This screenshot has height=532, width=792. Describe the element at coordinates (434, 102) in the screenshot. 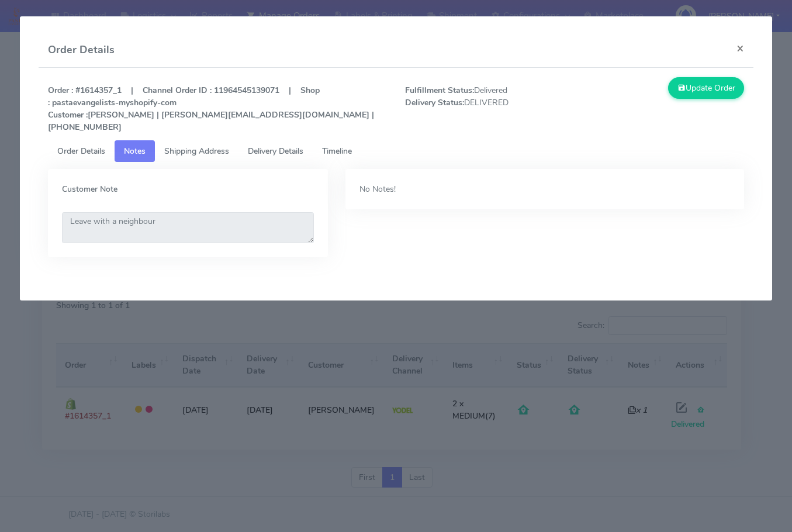

I see `strong: Delivery Status:` at that location.